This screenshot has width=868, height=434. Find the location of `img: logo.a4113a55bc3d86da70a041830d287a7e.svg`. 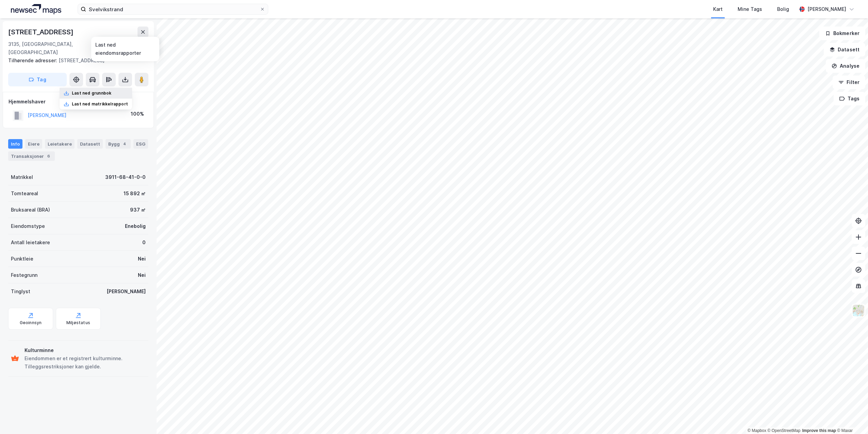

img: logo.a4113a55bc3d86da70a041830d287a7e.svg is located at coordinates (36, 9).